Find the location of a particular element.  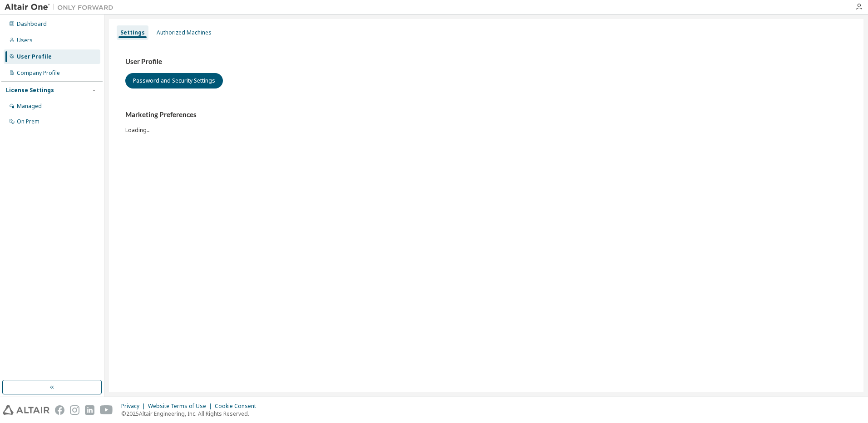

img: Altair One is located at coordinates (61, 8).